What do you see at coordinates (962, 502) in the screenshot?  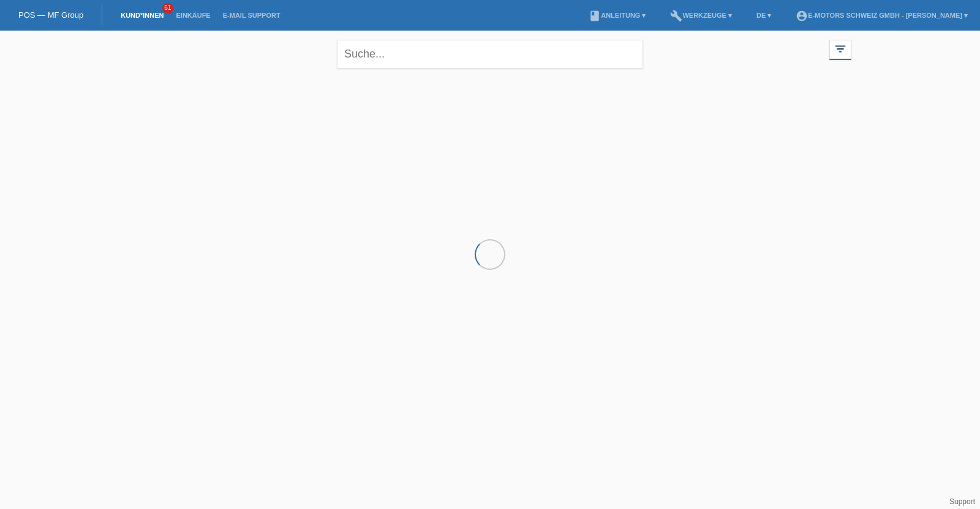 I see `a: Support` at bounding box center [962, 502].